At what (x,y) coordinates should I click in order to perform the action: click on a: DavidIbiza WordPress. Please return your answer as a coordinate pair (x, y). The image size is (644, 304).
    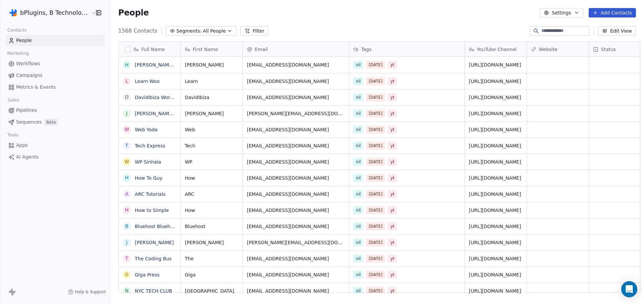
    Looking at the image, I should click on (160, 97).